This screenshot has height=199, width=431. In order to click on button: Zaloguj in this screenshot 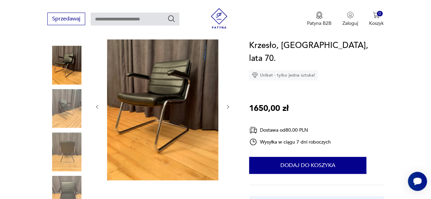, I will do `click(350, 19)`.